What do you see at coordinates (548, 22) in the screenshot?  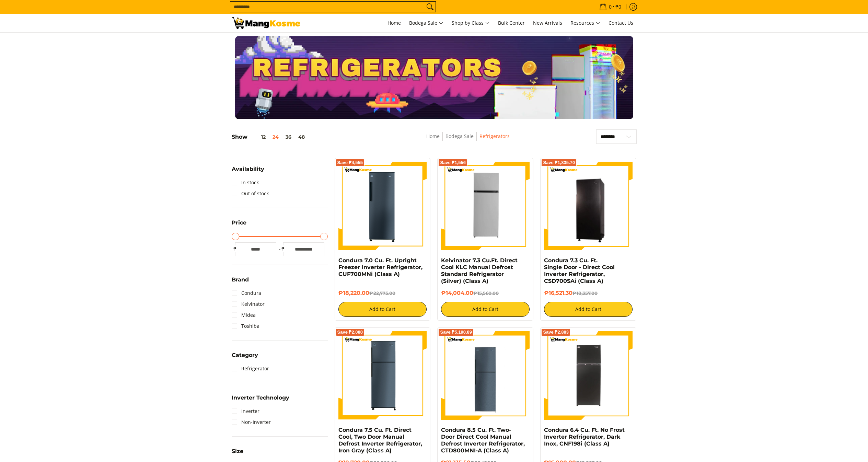 I see `span: New Arrivals` at bounding box center [548, 22].